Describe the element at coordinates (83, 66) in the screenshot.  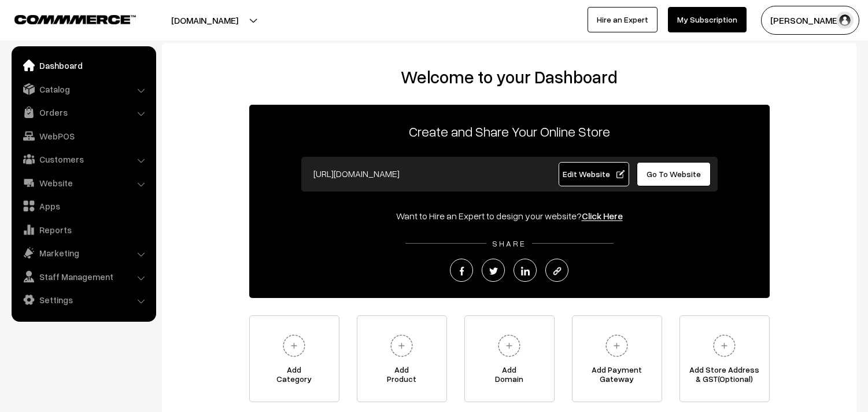
I see `a: Dashboard` at that location.